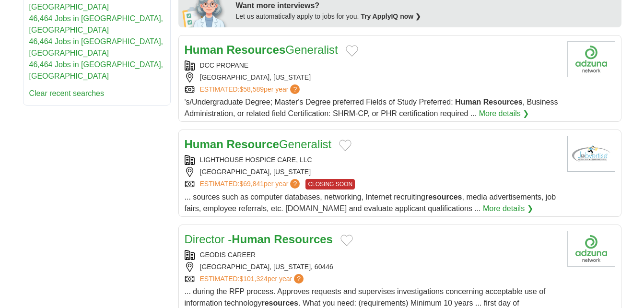 This screenshot has width=644, height=308. What do you see at coordinates (258, 144) in the screenshot?
I see `a: Human ResourceGeneralist` at bounding box center [258, 144].